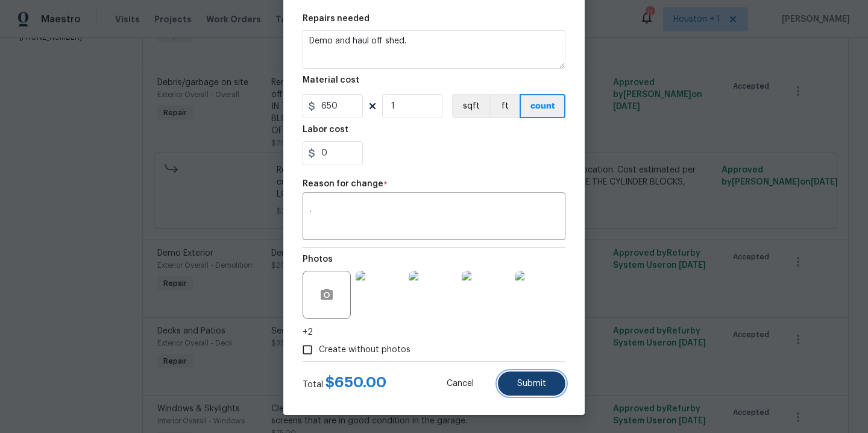 The image size is (868, 433). Describe the element at coordinates (542, 106) in the screenshot. I see `button: count` at that location.